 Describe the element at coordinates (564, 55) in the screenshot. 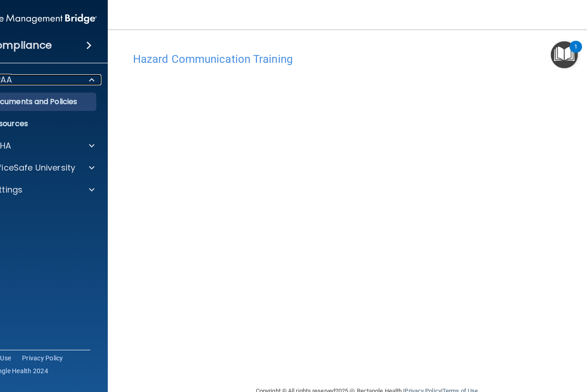

I see `button: Open Resource Center, 1 new notification` at that location.